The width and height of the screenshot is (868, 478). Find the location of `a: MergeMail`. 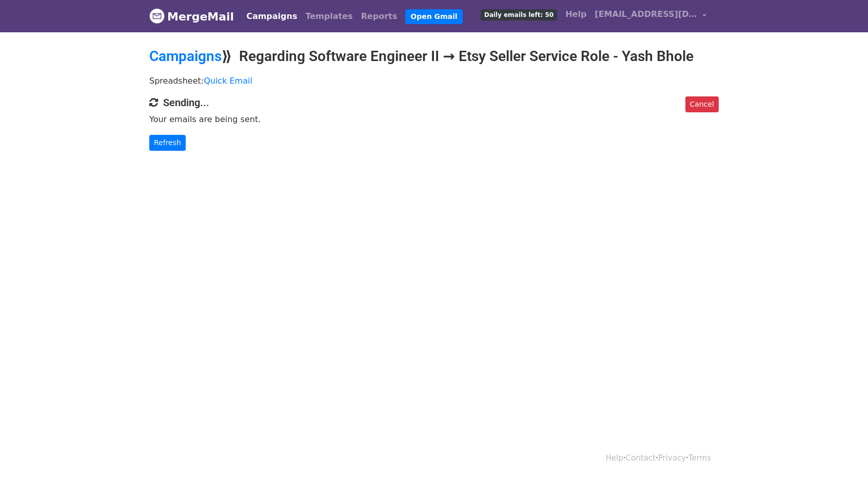

a: MergeMail is located at coordinates (191, 17).